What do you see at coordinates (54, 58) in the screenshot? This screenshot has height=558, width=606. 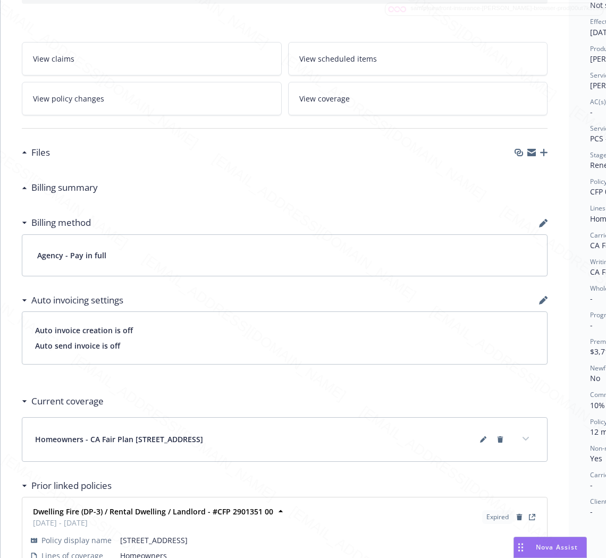 I see `span: View claims` at bounding box center [54, 58].